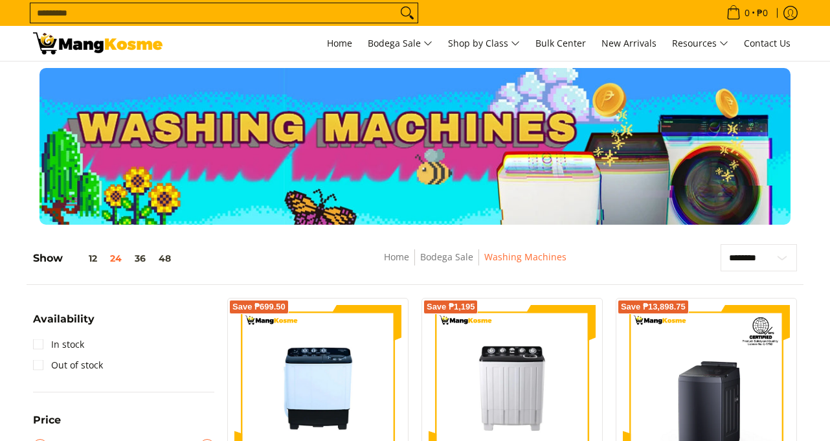 Image resolution: width=830 pixels, height=441 pixels. What do you see at coordinates (484, 43) in the screenshot?
I see `span: Shop by Class` at bounding box center [484, 43].